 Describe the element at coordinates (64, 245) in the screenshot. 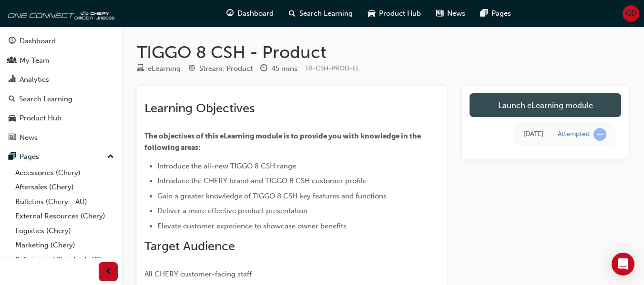

I see `a: Marketing (Chery)` at that location.